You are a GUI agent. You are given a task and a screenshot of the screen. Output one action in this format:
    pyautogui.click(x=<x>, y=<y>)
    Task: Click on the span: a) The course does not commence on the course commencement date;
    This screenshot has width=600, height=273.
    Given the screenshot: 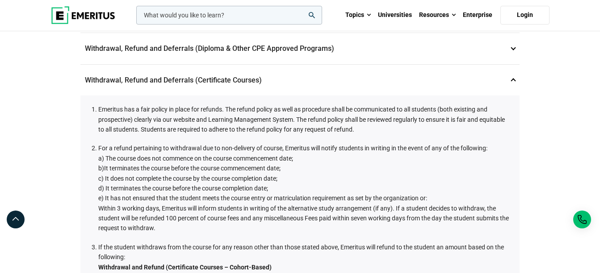 What is the action you would take?
    pyautogui.click(x=196, y=159)
    